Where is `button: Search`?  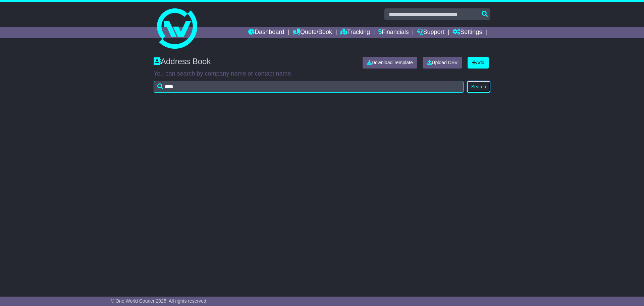 button: Search is located at coordinates (478, 87).